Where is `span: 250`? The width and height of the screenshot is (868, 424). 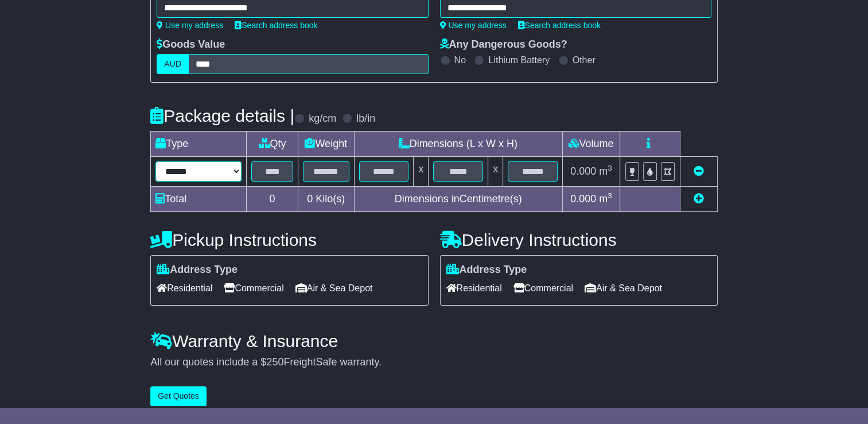
span: 250 is located at coordinates (275, 361).